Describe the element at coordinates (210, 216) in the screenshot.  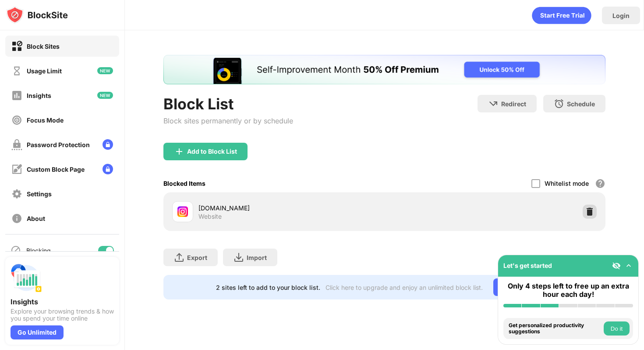
I see `div: Website` at that location.